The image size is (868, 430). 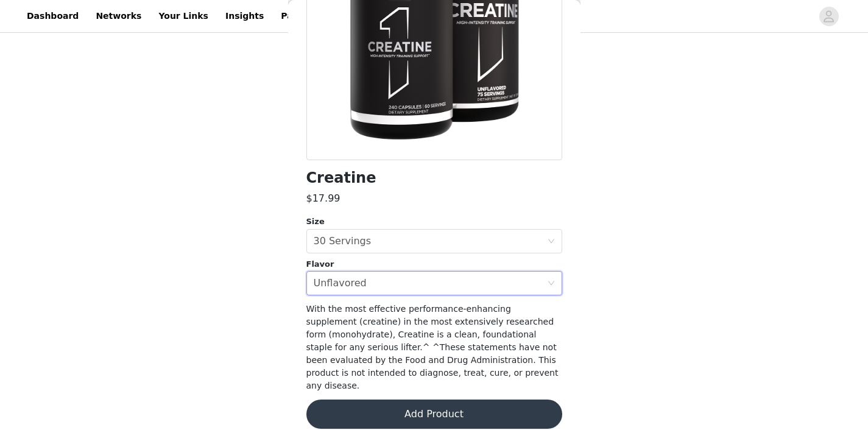 What do you see at coordinates (434, 222) in the screenshot?
I see `div: Size` at bounding box center [434, 222].